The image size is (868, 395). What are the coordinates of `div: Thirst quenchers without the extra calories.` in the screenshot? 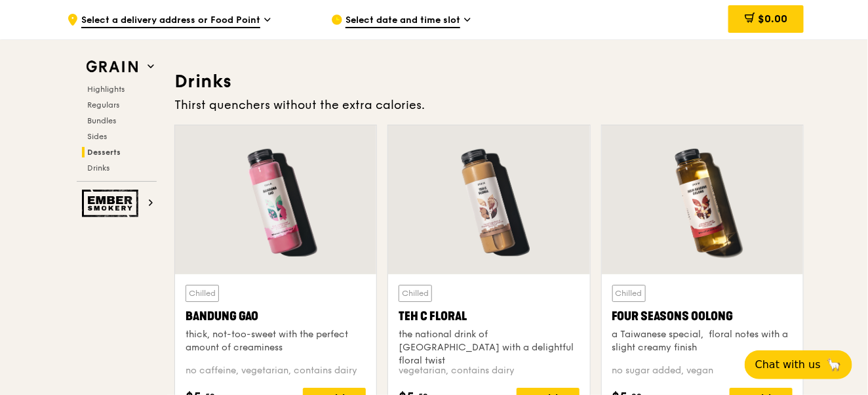 It's located at (489, 105).